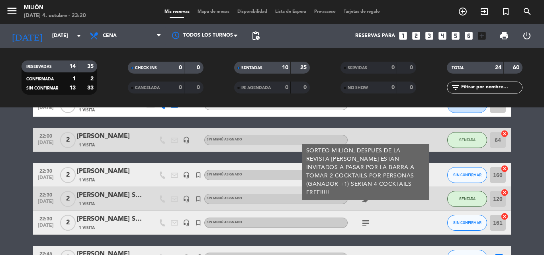 The width and height of the screenshot is (544, 255). Describe the element at coordinates (72, 88) in the screenshot. I see `strong: 13` at that location.